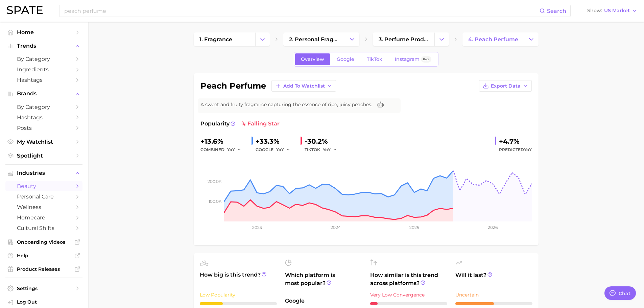 The image size is (644, 308). What do you see at coordinates (44, 269) in the screenshot?
I see `span: Product Releases` at bounding box center [44, 269].